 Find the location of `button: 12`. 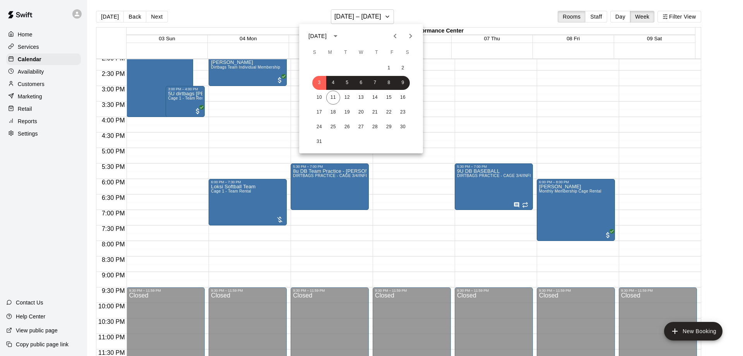

button: 12 is located at coordinates (347, 98).